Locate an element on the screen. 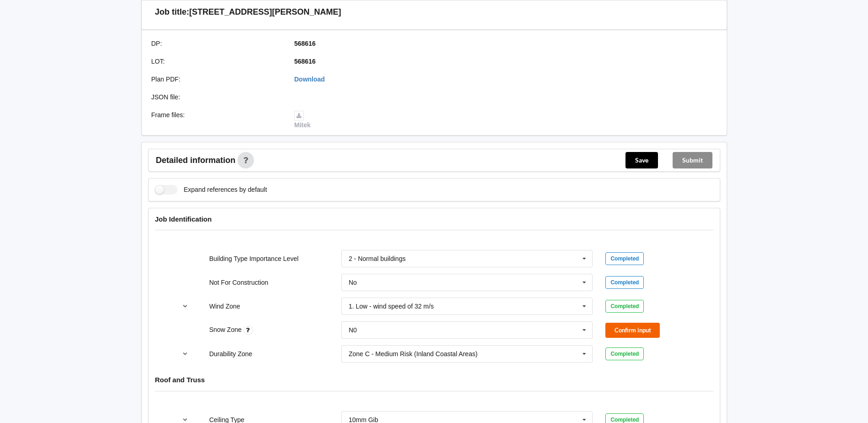 The height and width of the screenshot is (423, 868). div: 2 - Normal buildings is located at coordinates (377, 259).